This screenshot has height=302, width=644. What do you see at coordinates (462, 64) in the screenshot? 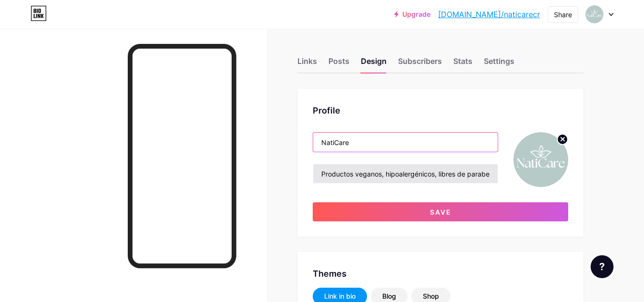
I see `div: Stats` at bounding box center [462, 64].